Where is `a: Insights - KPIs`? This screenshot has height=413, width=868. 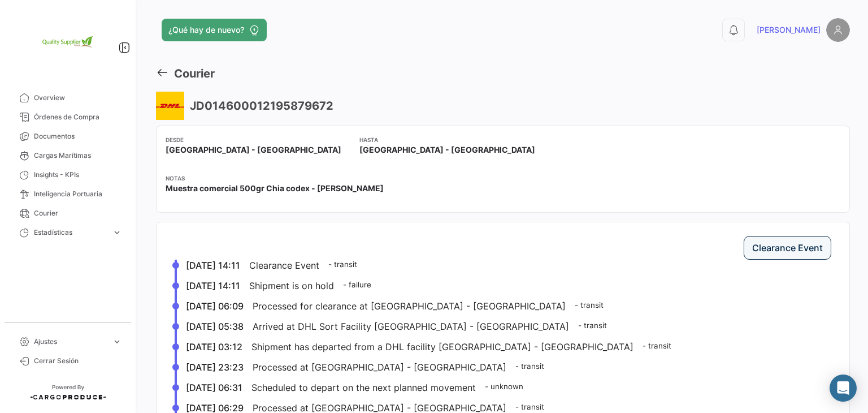
a: Insights - KPIs is located at coordinates (68, 175).